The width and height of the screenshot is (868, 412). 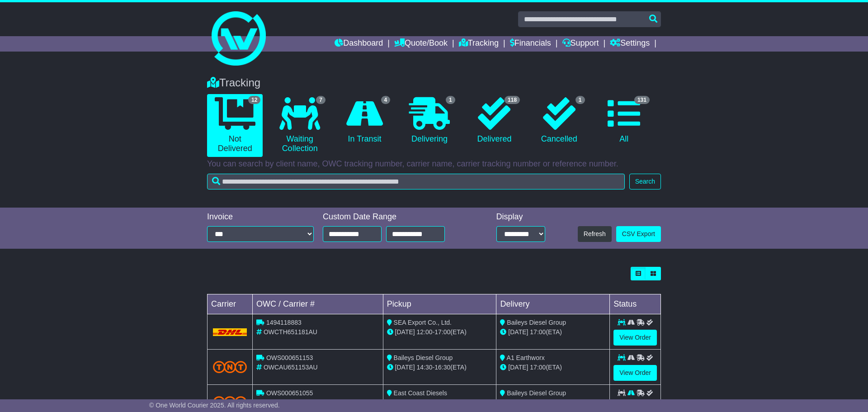 What do you see at coordinates (395, 217) in the screenshot?
I see `div: Custom Date Range` at bounding box center [395, 217].